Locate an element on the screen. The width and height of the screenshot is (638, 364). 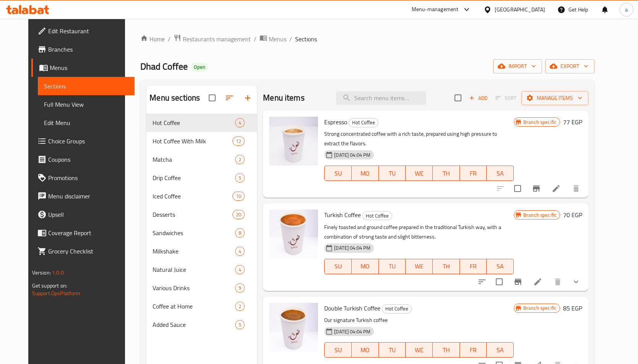
button: Add section is located at coordinates (248, 98).